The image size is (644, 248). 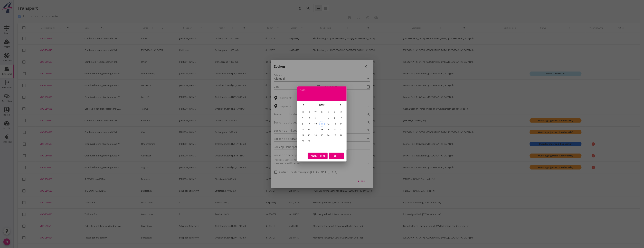 I want to click on div: 3, so click(x=315, y=118).